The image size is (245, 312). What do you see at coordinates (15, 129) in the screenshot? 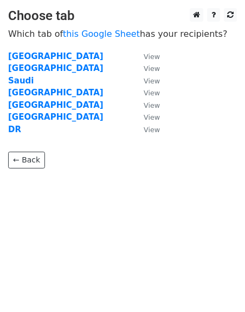
I see `strong: DR` at bounding box center [15, 129].